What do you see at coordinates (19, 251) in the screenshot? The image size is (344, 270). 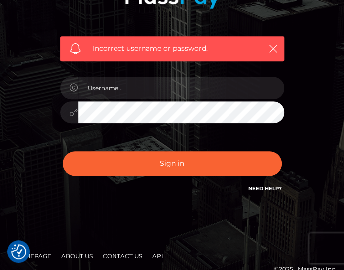 I see `img: Revisit consent button` at bounding box center [19, 251].